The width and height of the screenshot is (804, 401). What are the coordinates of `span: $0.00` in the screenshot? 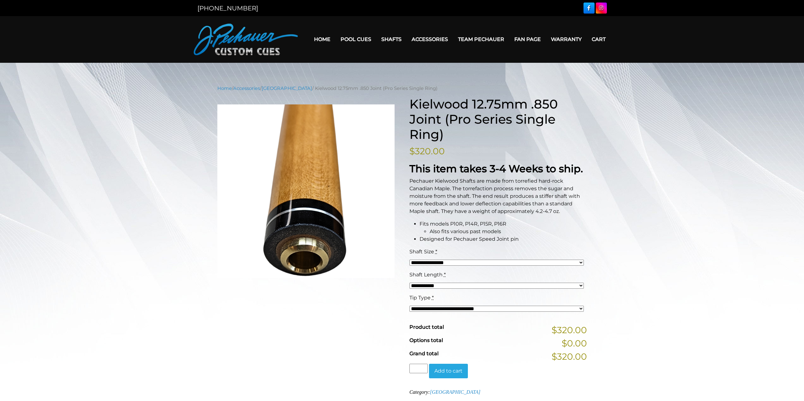 It's located at (574, 344).